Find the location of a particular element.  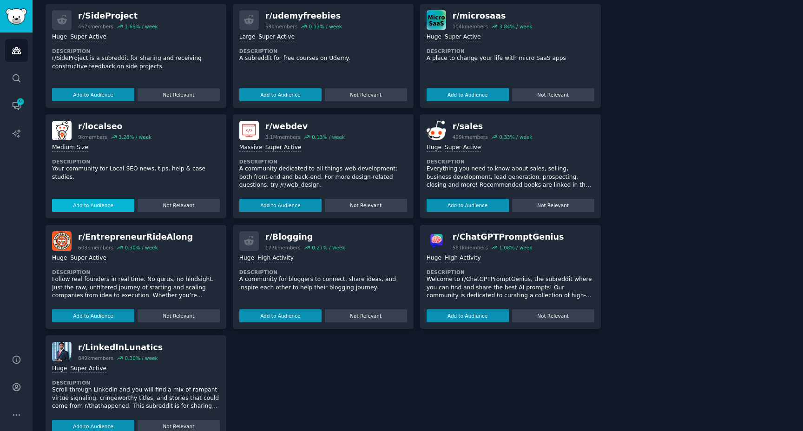

div: r/ Blogging is located at coordinates (305, 237).